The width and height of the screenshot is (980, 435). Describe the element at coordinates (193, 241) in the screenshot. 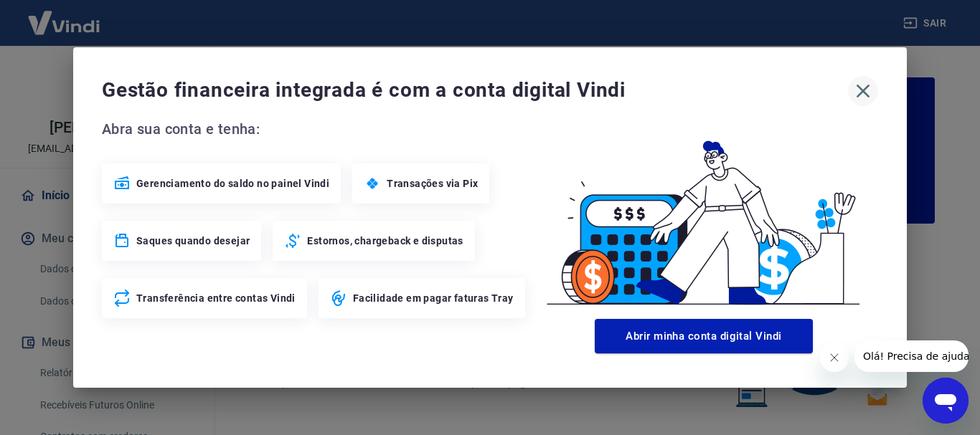

I see `span: Saques quando desejar` at that location.